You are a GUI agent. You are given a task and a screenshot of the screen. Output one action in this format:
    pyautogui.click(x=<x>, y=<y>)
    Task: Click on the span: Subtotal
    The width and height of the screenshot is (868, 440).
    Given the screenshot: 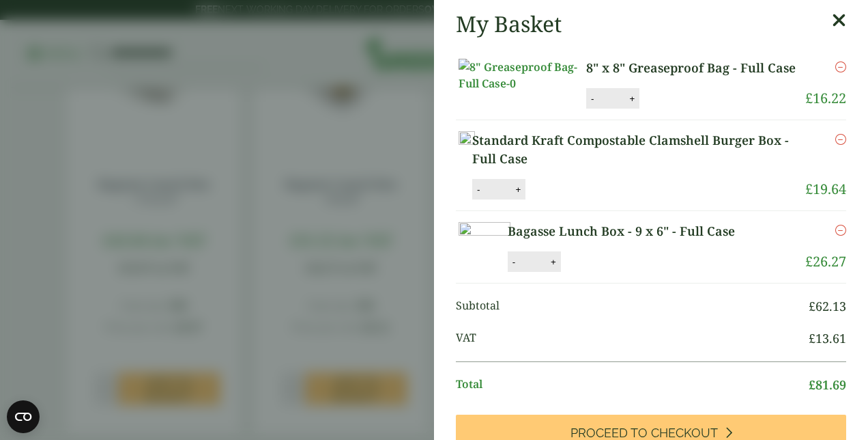 What is the action you would take?
    pyautogui.click(x=632, y=305)
    